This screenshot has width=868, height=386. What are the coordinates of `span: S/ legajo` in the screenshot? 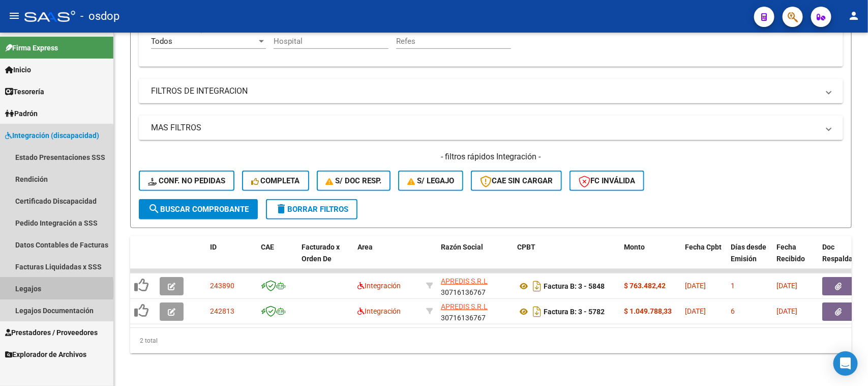 It's located at (430, 181).